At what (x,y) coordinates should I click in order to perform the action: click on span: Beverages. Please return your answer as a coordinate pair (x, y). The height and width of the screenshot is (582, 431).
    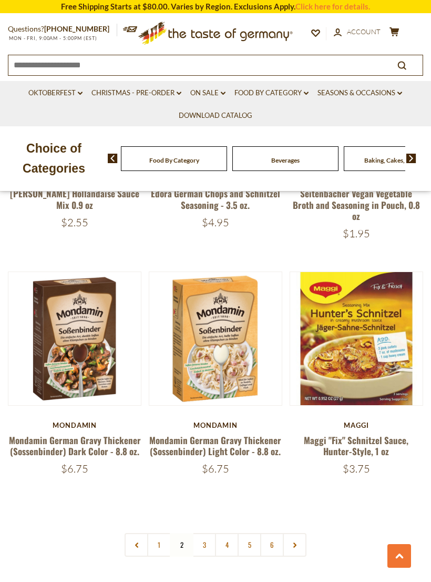
    Looking at the image, I should click on (286, 160).